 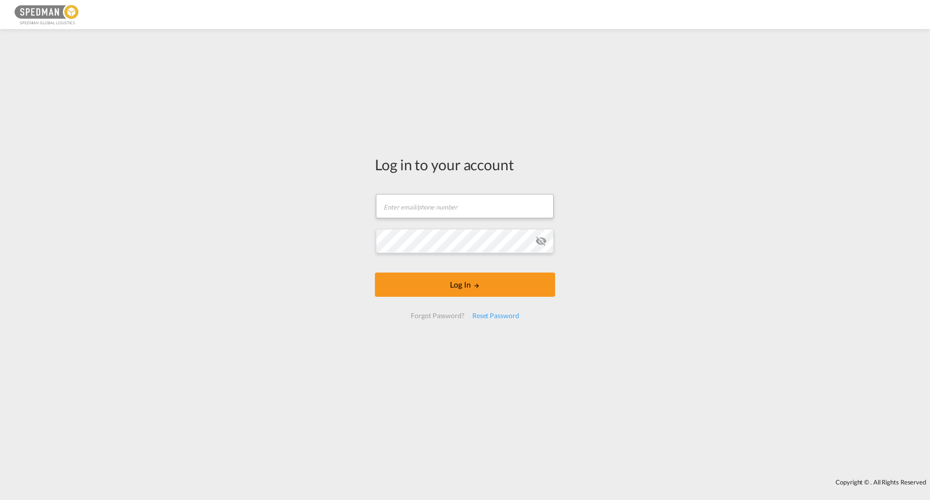 I want to click on div: Log in to your account, so click(x=465, y=164).